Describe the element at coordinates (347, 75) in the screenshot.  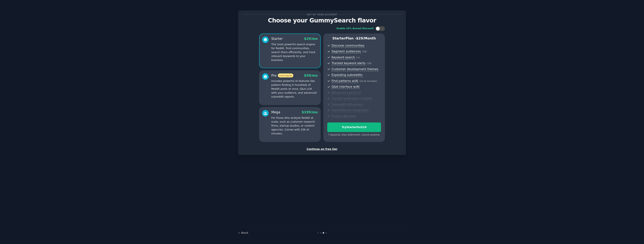
I see `span: Exploding subreddits` at that location.